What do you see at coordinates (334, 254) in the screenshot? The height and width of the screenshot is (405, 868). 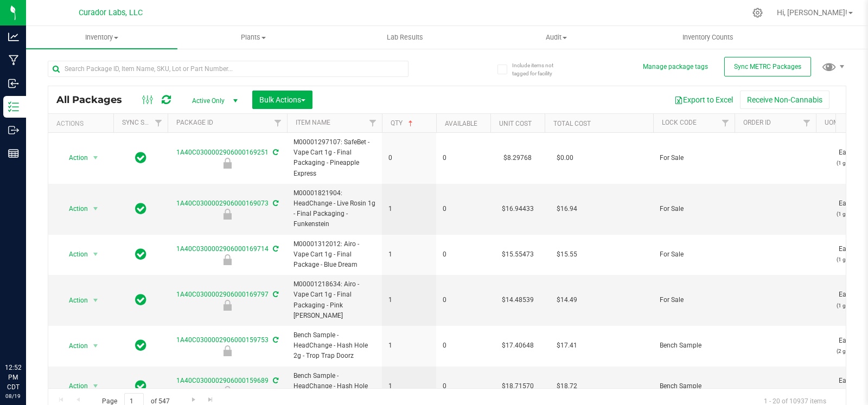 I see `span: M00001312012: Airo - Vape Cart 1g - Final Package - Blue Dream` at bounding box center [334, 254].